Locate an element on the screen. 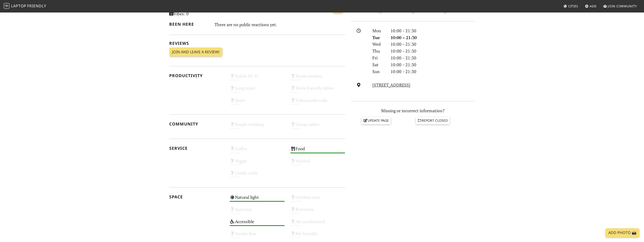 Image resolution: width=644 pixels, height=242 pixels. a: LaptopFriendly LaptopFriendly is located at coordinates (25, 6).